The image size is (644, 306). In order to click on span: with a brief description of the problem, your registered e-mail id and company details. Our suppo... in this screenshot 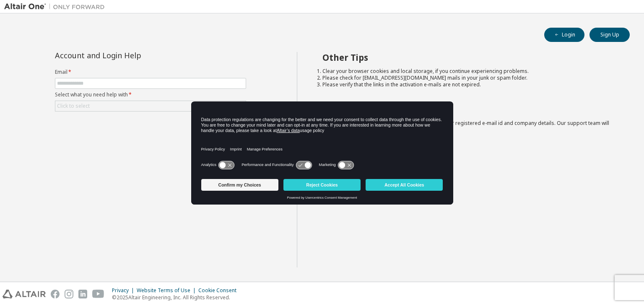, I will do `click(465, 126)`.